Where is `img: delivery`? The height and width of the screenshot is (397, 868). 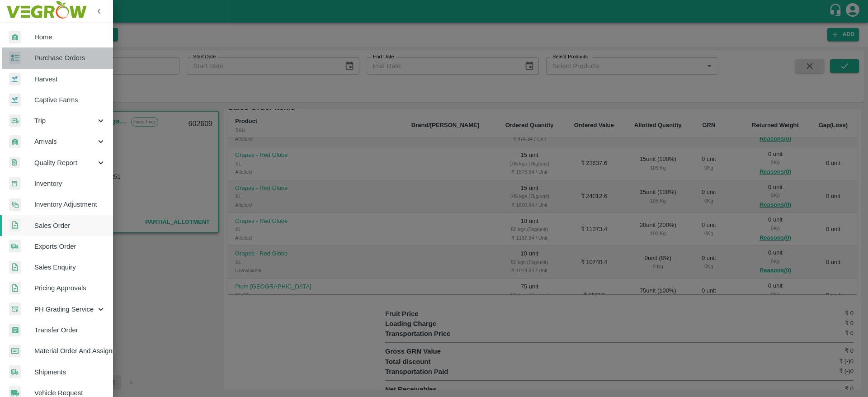 img: delivery is located at coordinates (15, 121).